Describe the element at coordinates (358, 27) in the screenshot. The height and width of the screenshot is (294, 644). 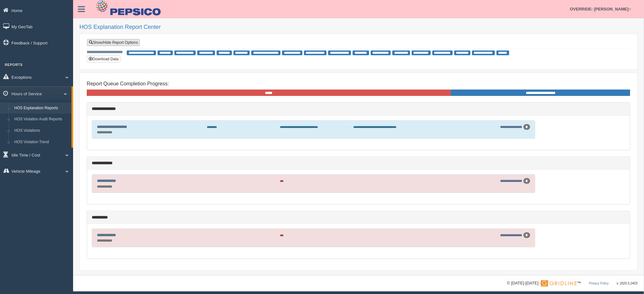
I see `h2: HOS Explanation Report Center` at that location.